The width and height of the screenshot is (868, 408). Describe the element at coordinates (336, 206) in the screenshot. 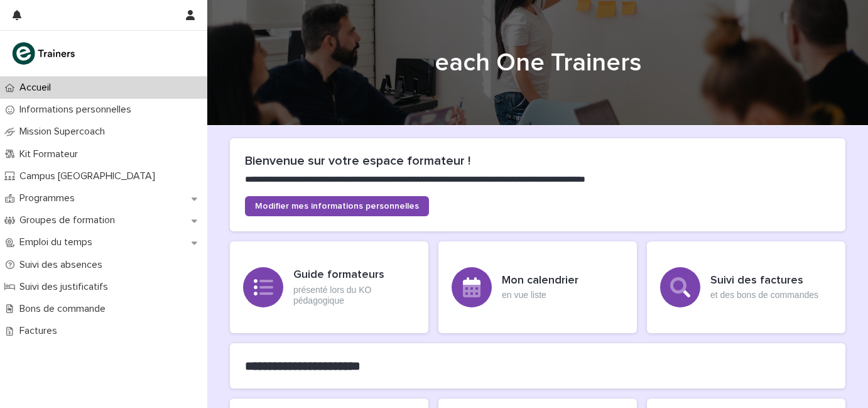

I see `span: Modifier mes informations personnelles` at that location.